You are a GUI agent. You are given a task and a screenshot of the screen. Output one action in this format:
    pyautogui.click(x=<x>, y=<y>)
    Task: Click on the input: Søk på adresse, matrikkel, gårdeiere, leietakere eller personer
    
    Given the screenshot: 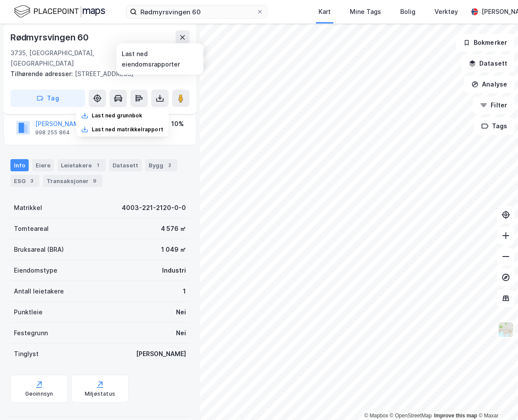 What is the action you would take?
    pyautogui.click(x=196, y=12)
    